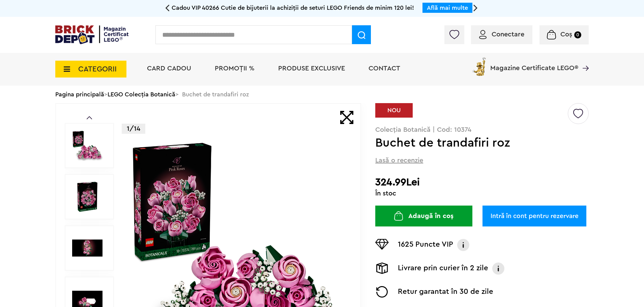  What do you see at coordinates (382, 268) in the screenshot?
I see `img: Livrare` at bounding box center [382, 268].